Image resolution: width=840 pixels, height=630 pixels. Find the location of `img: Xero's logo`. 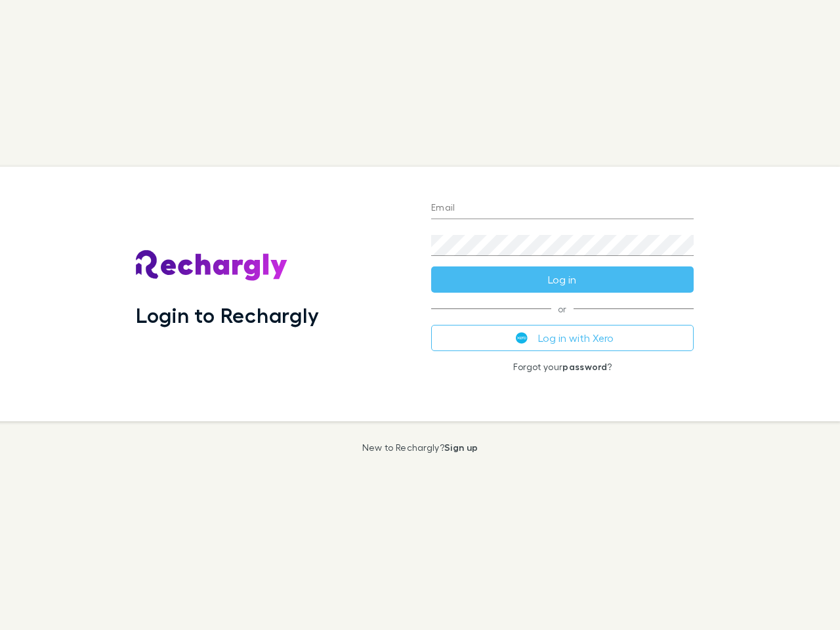

img: Xero's logo is located at coordinates (522, 338).